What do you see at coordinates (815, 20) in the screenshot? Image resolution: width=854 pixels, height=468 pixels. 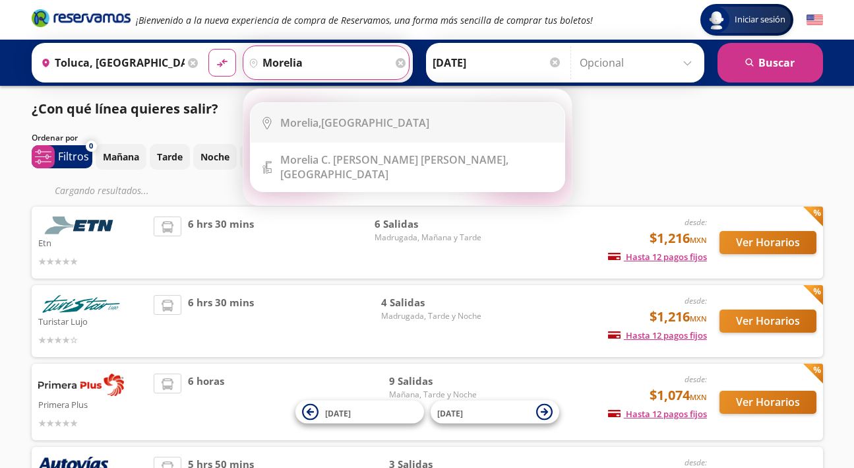 I see `button: English` at bounding box center [815, 20].